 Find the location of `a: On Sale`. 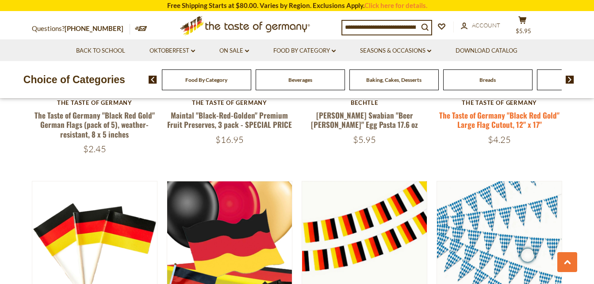

a: On Sale is located at coordinates (234, 51).